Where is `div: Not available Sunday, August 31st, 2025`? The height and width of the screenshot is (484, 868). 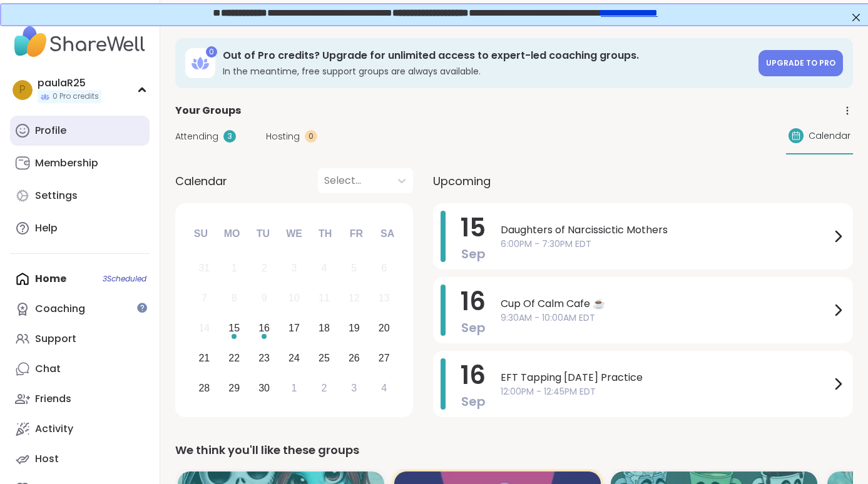 div: Not available Sunday, August 31st, 2025 is located at coordinates (204, 268).